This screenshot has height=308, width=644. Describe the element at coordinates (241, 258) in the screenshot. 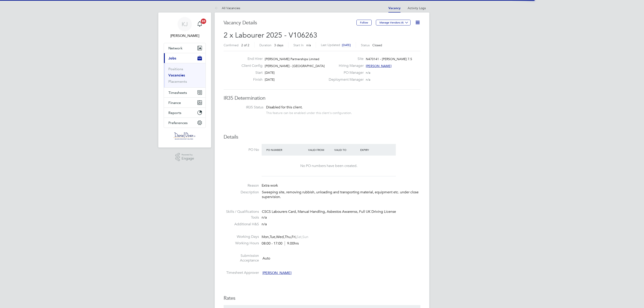

I see `label: Submission Acceptance` at that location.